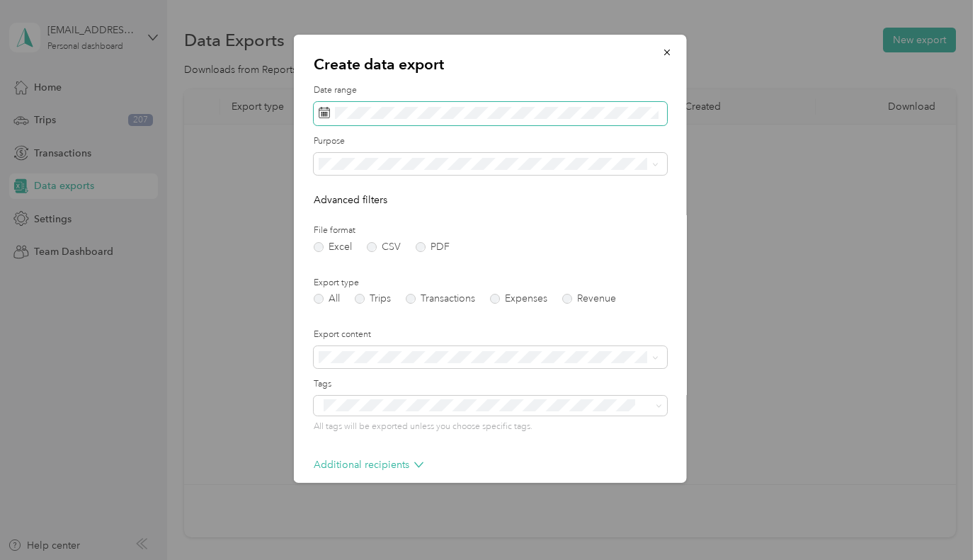 The height and width of the screenshot is (560, 980). What do you see at coordinates (490, 142) in the screenshot?
I see `label: Purpose` at bounding box center [490, 142].